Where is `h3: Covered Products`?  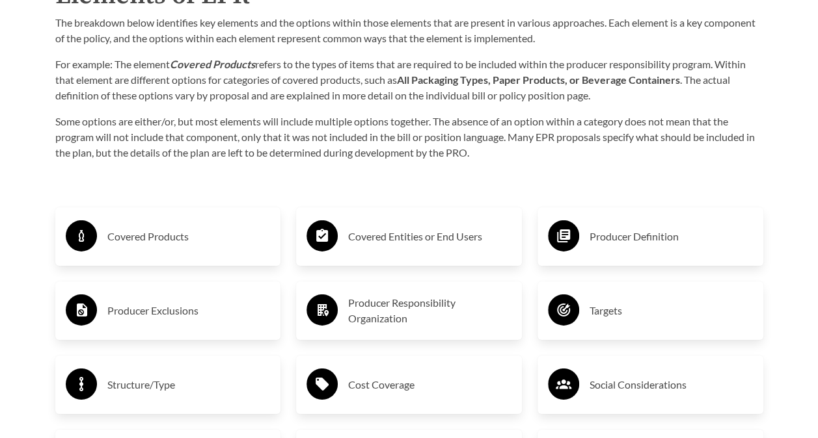 h3: Covered Products is located at coordinates (189, 237).